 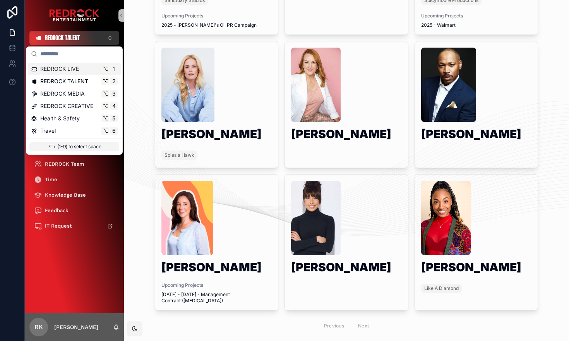 What do you see at coordinates (179, 155) in the screenshot?
I see `span: Spies a Hawk` at bounding box center [179, 155].